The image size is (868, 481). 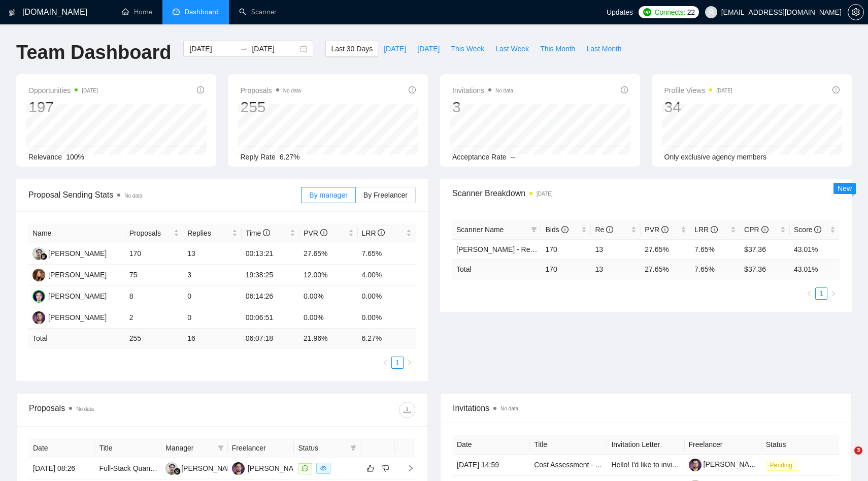 I want to click on span: Last Week, so click(x=512, y=49).